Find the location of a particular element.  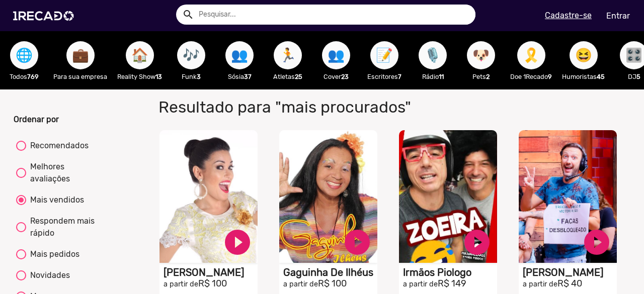

b: 2 is located at coordinates (487, 76).